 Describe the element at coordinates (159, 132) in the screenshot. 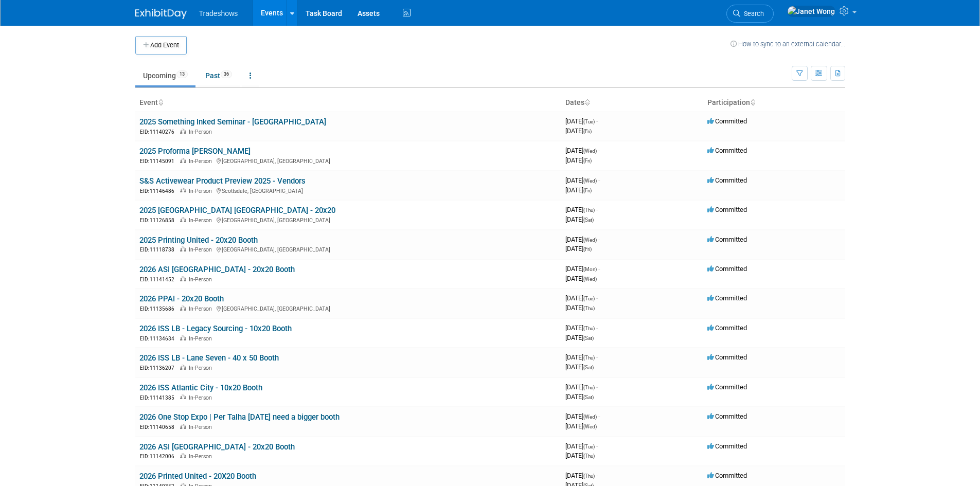

I see `span: EID: 11140276` at that location.